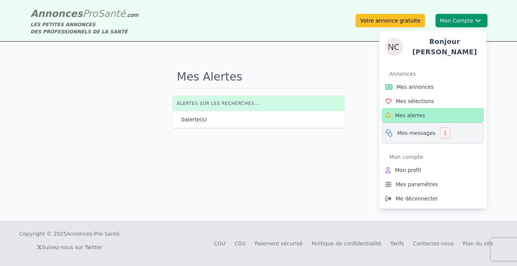 The image size is (517, 266). What do you see at coordinates (220, 243) in the screenshot?
I see `a: CGU` at bounding box center [220, 243].